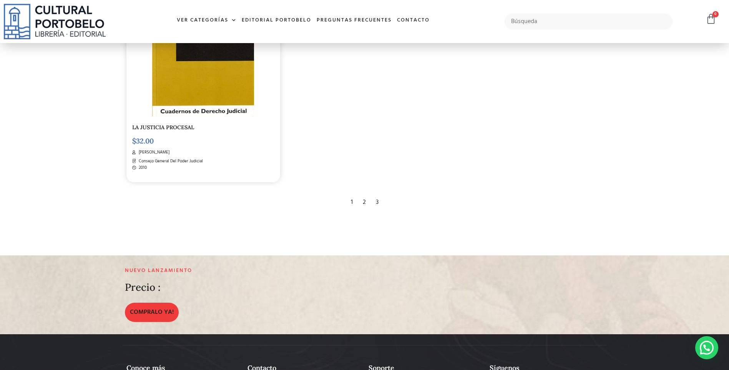 This screenshot has height=370, width=729. What do you see at coordinates (413, 20) in the screenshot?
I see `a: Contacto` at bounding box center [413, 20].